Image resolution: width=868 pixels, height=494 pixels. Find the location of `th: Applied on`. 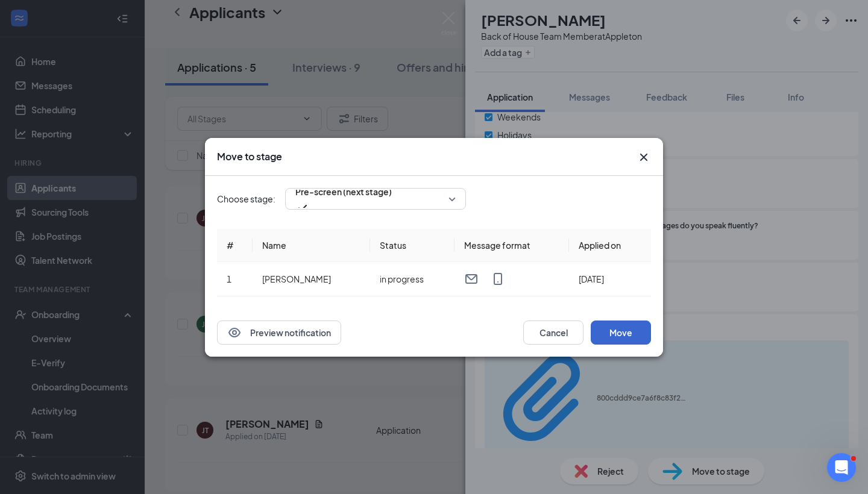

th: Applied on is located at coordinates (610, 246).